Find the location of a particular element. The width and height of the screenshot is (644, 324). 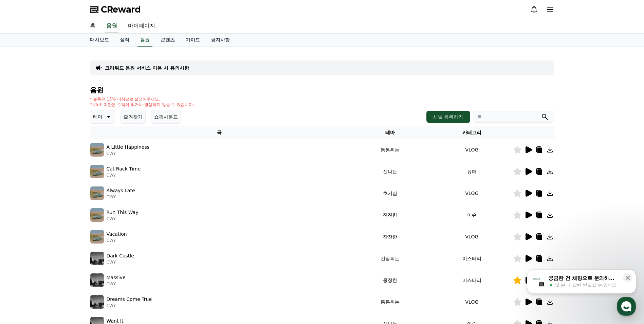

a: 크리워드 음원 서비스 이용 시 유의사항 is located at coordinates (147, 68).